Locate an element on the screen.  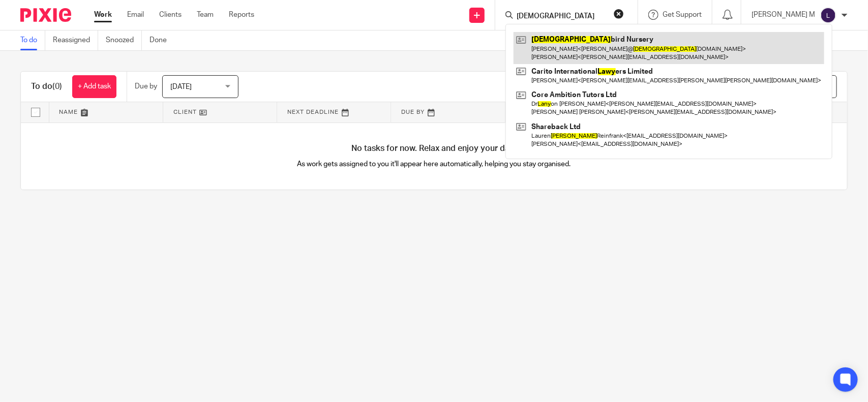
a: Reassigned is located at coordinates (75, 40).